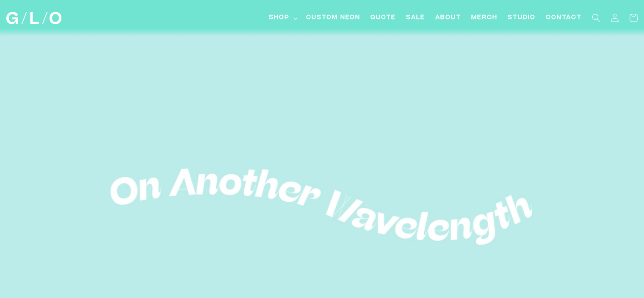 This screenshot has width=644, height=298. Describe the element at coordinates (279, 17) in the screenshot. I see `span: Shop` at that location.